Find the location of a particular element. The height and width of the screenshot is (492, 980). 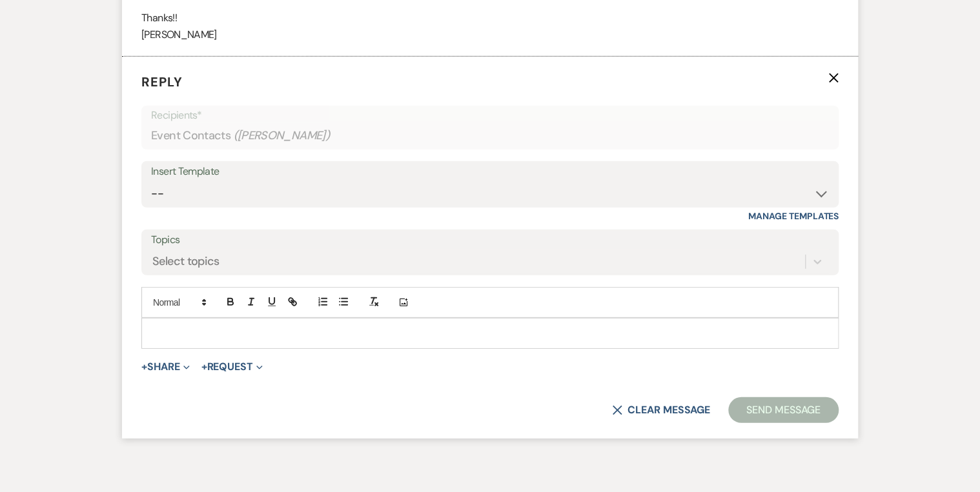

p: Thanks!! is located at coordinates (490, 18).